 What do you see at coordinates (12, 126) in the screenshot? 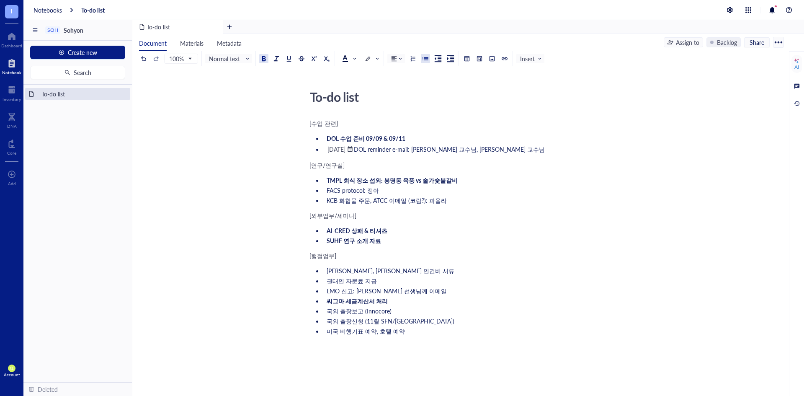
I see `div: DNA` at bounding box center [12, 126].